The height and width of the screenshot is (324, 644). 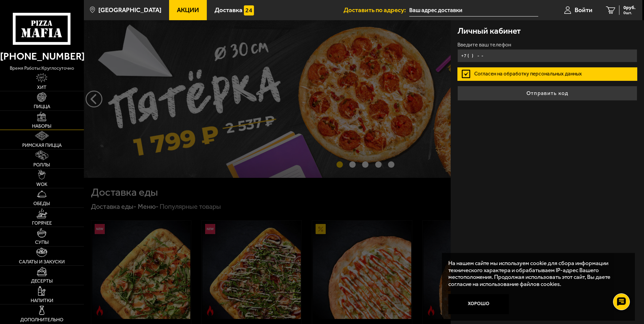 I want to click on span: Пицца, so click(x=42, y=107).